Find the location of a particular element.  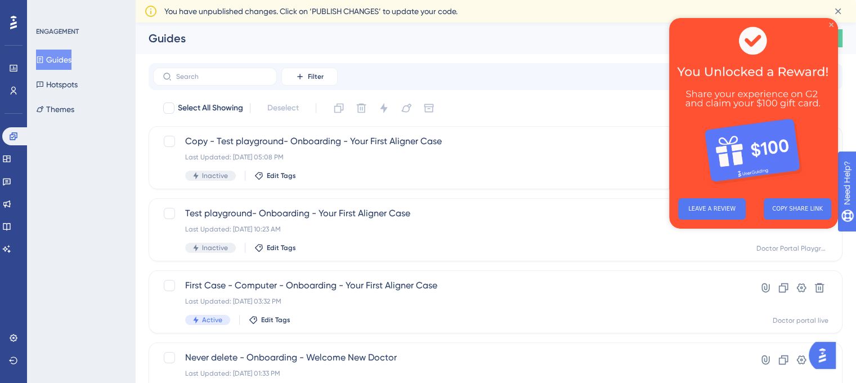

span: Deselect is located at coordinates (283, 108).